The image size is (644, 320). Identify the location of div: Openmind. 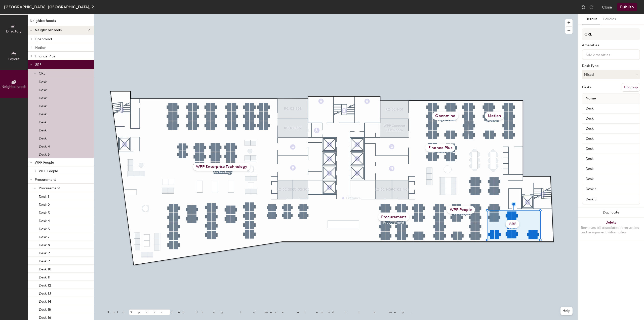
(445, 115).